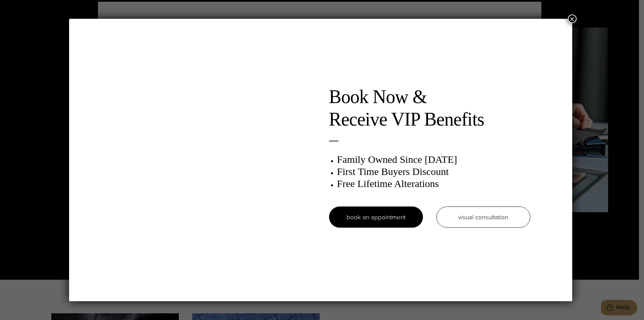 This screenshot has height=320, width=644. What do you see at coordinates (376, 217) in the screenshot?
I see `a: book an appointment` at bounding box center [376, 217].